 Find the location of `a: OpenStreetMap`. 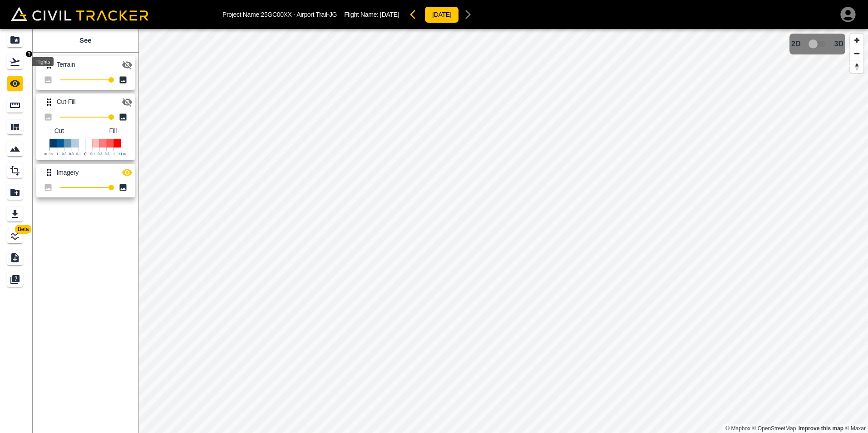

a: OpenStreetMap is located at coordinates (774, 428).